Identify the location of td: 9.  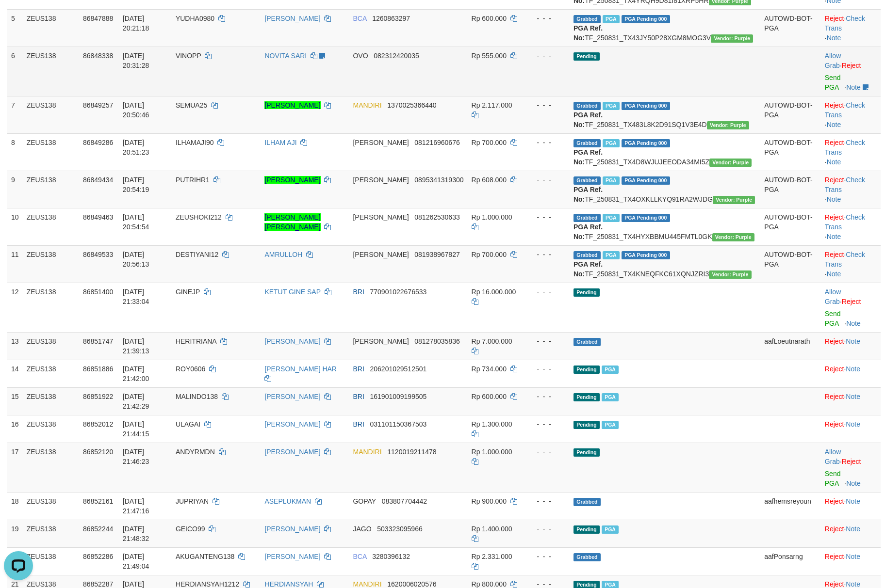
(15, 189).